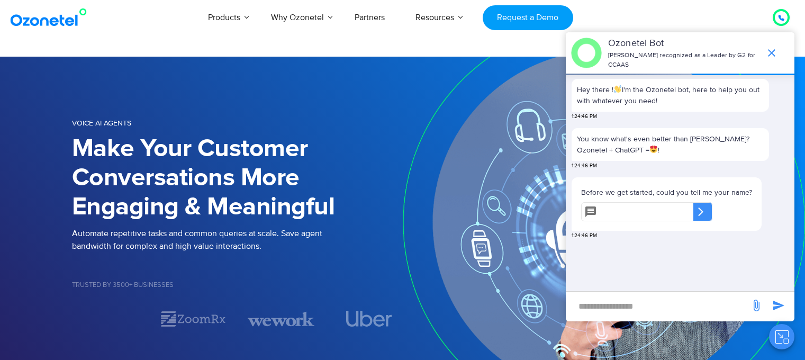  I want to click on h1: Make Your Customer Conversations More Engaging & Meaningful, so click(237, 178).